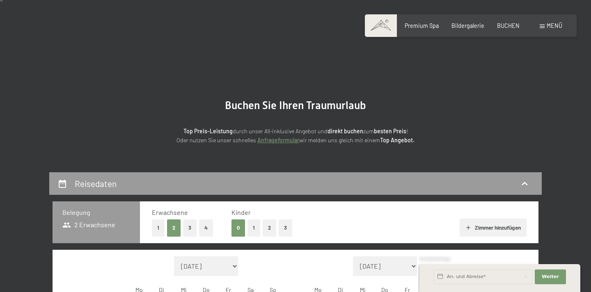 This screenshot has width=591, height=292. I want to click on strong: Top Preis-Leistung, so click(208, 131).